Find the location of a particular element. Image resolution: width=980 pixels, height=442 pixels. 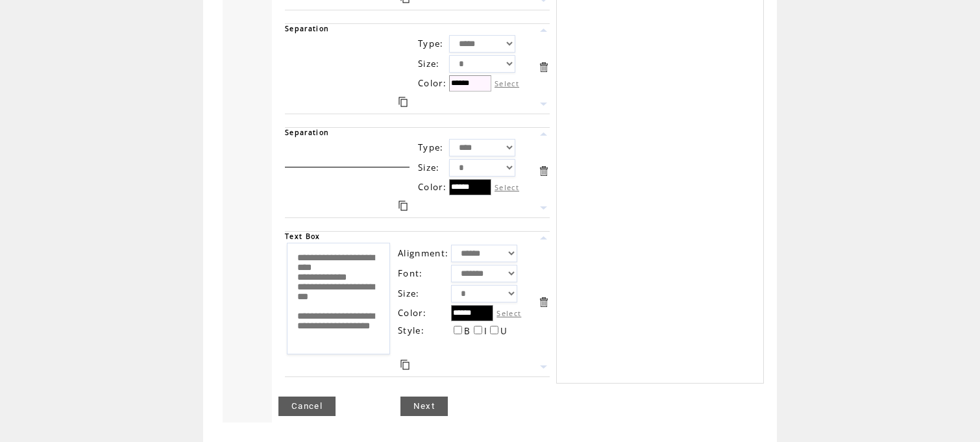

span: I is located at coordinates (485, 331).